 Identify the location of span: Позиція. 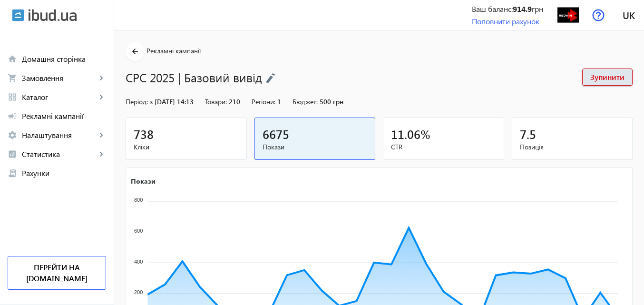
(572, 147).